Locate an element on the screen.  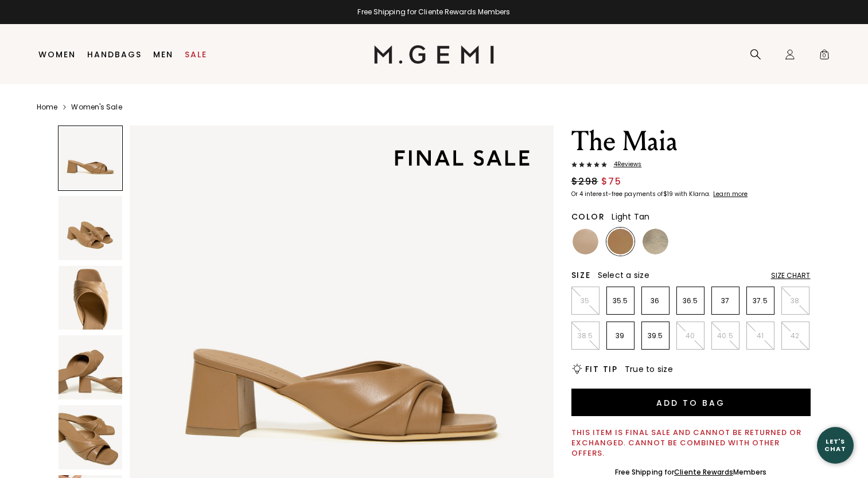
img: M.Gemi is located at coordinates (434, 55).